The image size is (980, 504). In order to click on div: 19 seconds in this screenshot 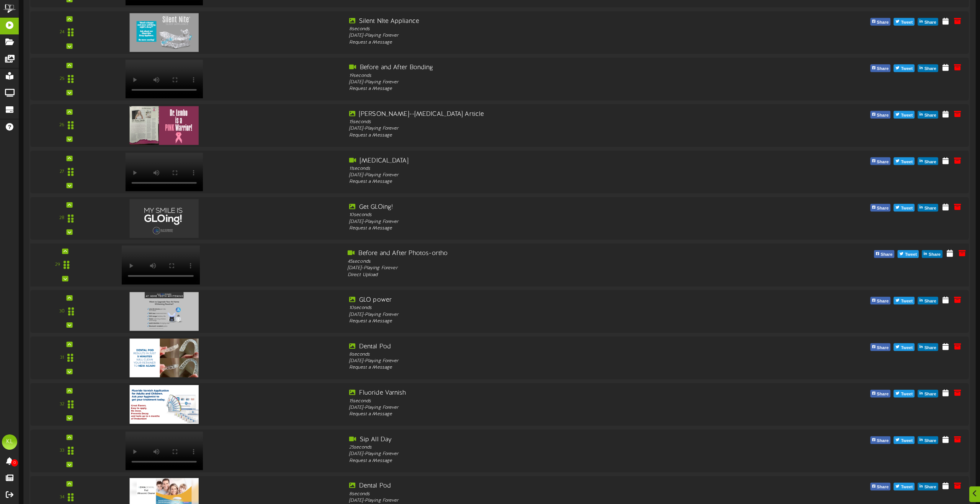, I will do `click(538, 76)`.